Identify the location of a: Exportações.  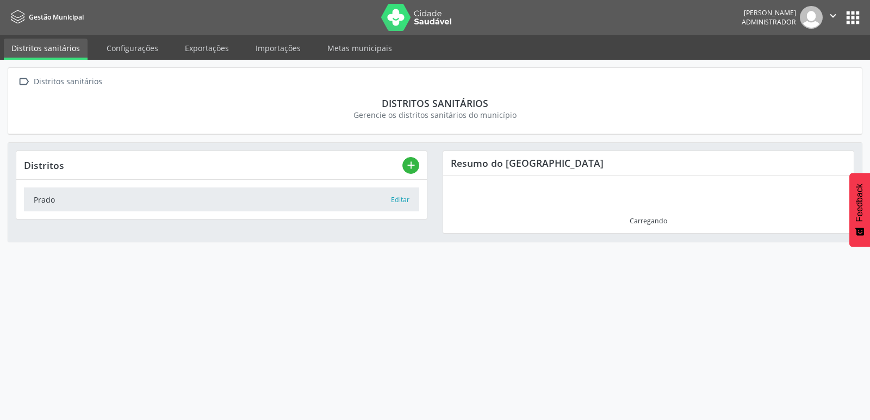
(207, 48).